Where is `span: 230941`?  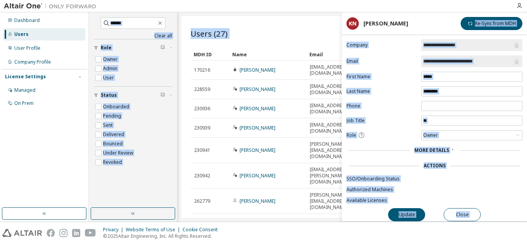 span: 230941 is located at coordinates (202, 151).